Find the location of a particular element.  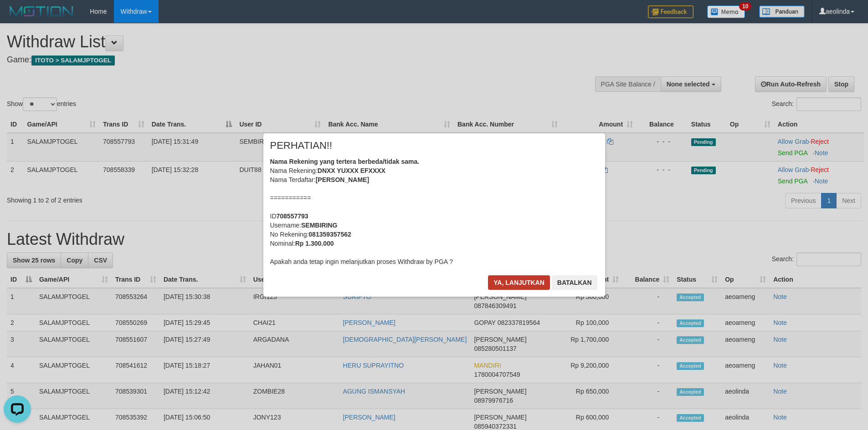

button: Batalkan is located at coordinates (575, 283).